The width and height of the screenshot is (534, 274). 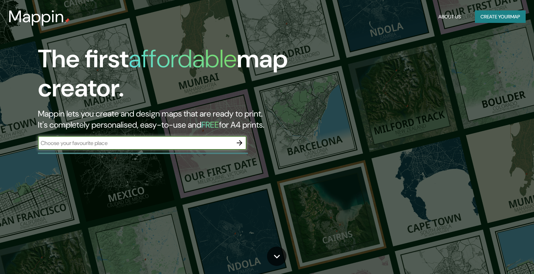 What do you see at coordinates (171, 76) in the screenshot?
I see `h1: The first map creator.` at bounding box center [171, 76].